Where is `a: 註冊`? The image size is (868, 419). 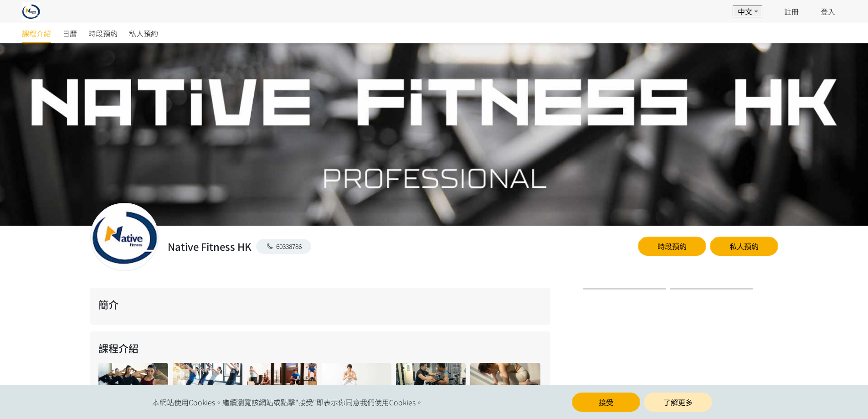 a: 註冊 is located at coordinates (792, 12).